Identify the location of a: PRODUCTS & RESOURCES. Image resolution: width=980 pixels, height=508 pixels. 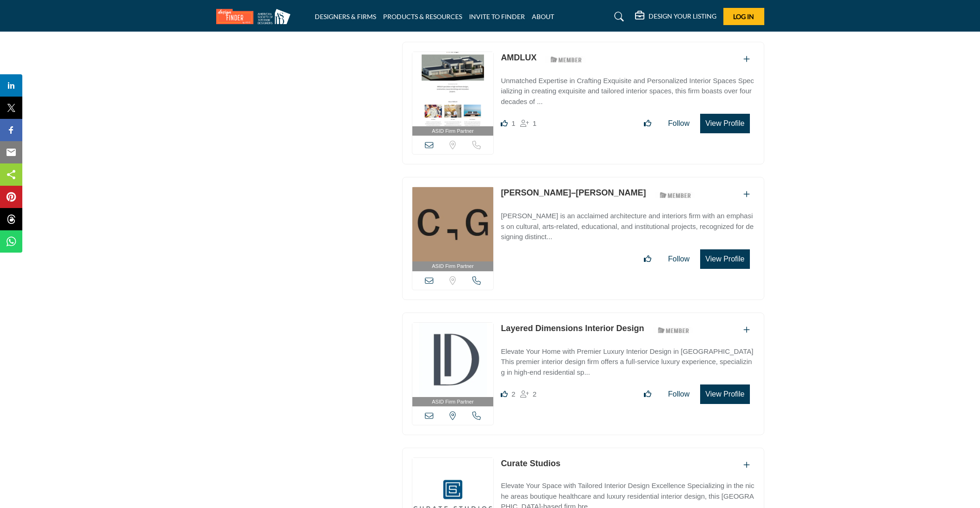
(423, 16).